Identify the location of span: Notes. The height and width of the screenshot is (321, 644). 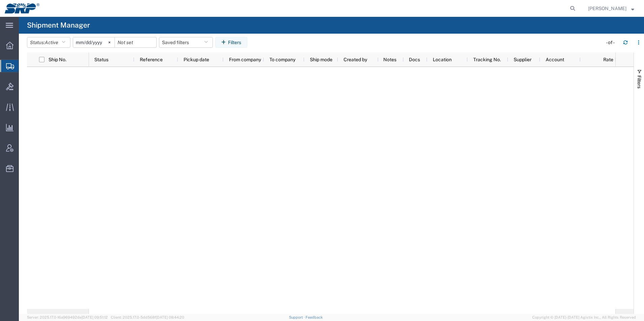
(390, 59).